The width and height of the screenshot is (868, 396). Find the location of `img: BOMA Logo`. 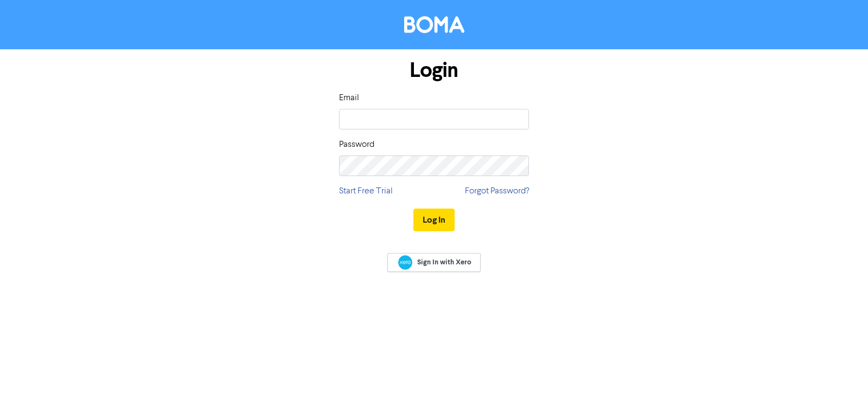

img: BOMA Logo is located at coordinates (434, 25).